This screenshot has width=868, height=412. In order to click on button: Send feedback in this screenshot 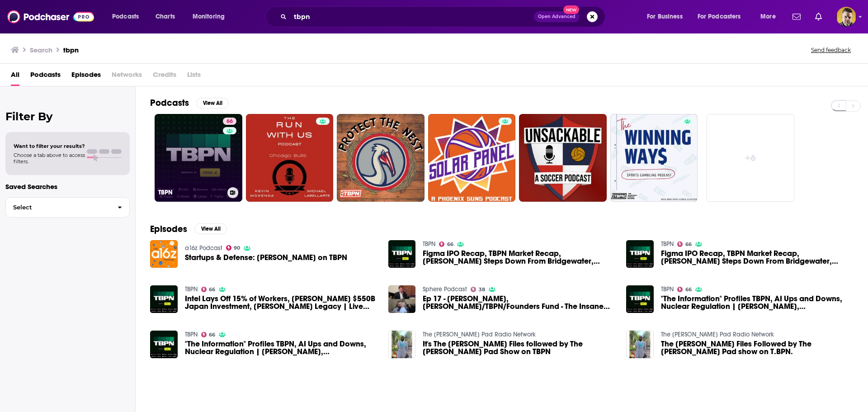, I will do `click(831, 50)`.